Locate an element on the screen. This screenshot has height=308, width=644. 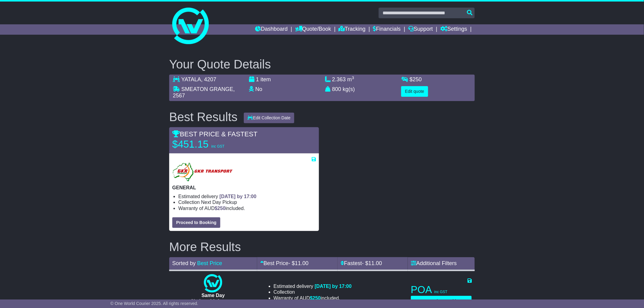
span: SMEATON GRANGE is located at coordinates (207, 89).